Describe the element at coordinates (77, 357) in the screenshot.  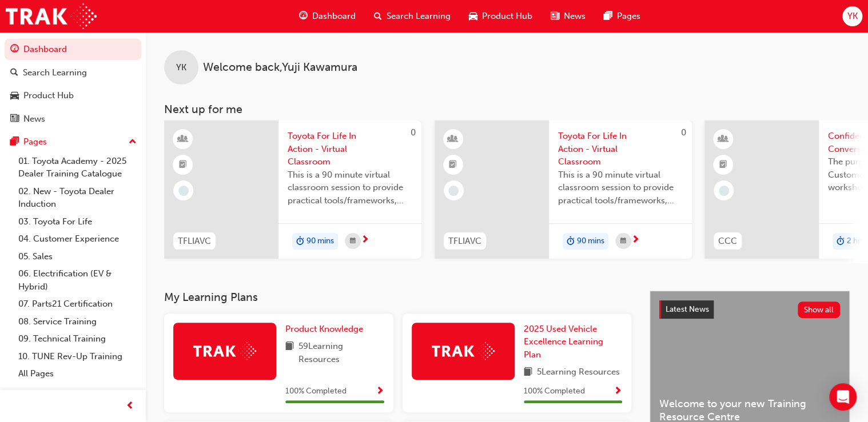
I see `a: 10. TUNE Rev-Up Training` at that location.